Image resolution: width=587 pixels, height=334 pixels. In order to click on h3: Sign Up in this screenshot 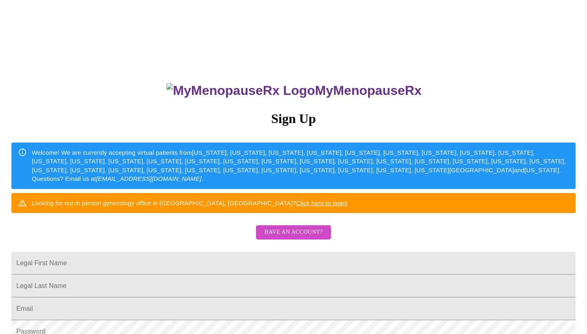, I will do `click(293, 119)`.